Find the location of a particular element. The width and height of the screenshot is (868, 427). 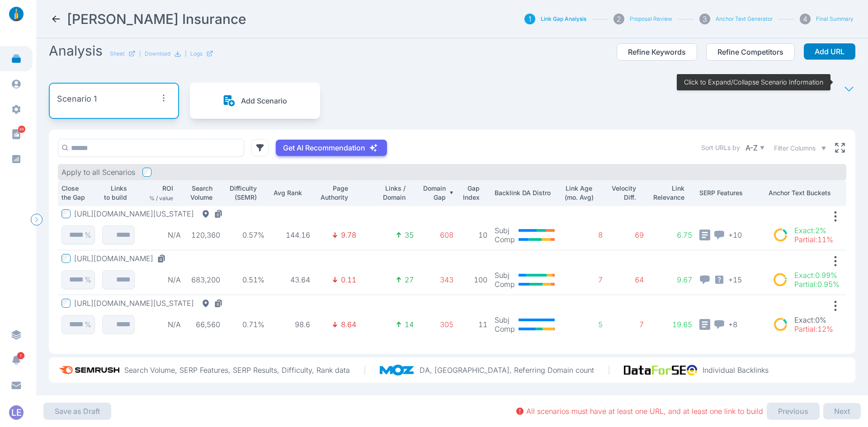

p: A-Z is located at coordinates (751, 148).